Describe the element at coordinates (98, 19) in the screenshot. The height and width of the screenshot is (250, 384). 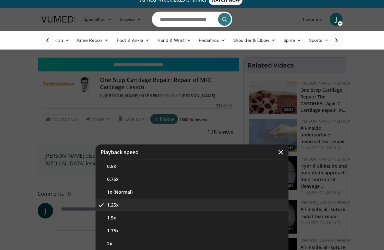
I see `a: Specialties` at that location.